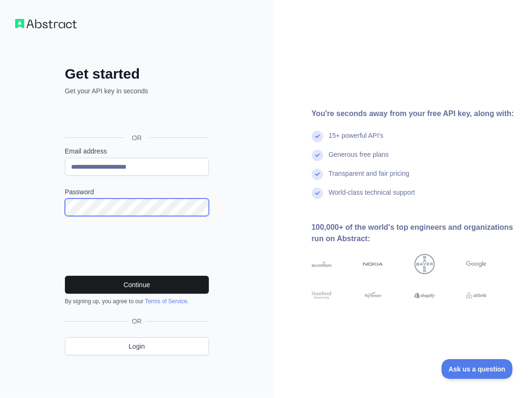 The width and height of the screenshot is (532, 398). Describe the element at coordinates (414, 233) in the screenshot. I see `div: 100,000+ of the world's top engineers and organizations run on Abstract:` at that location.